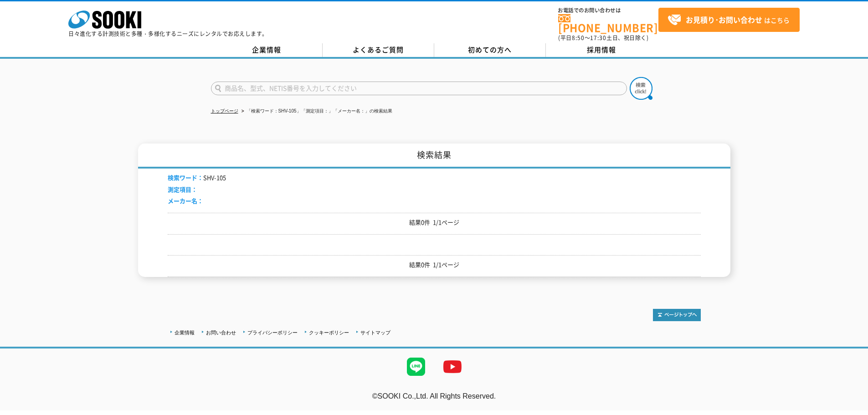 The image size is (868, 415). Describe the element at coordinates (578, 38) in the screenshot. I see `span: 8:50` at that location.